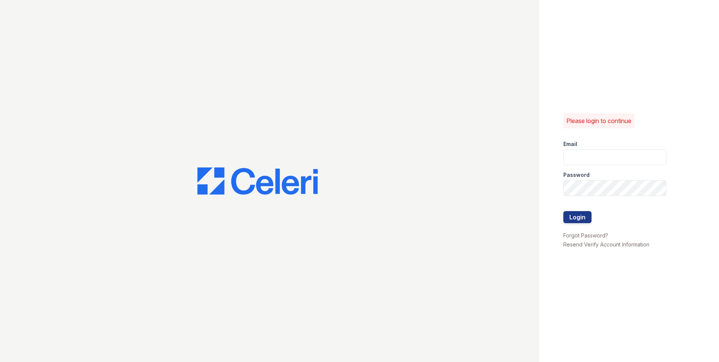 The height and width of the screenshot is (362, 719). Describe the element at coordinates (607, 244) in the screenshot. I see `a: Resend Verify Account Information` at that location.